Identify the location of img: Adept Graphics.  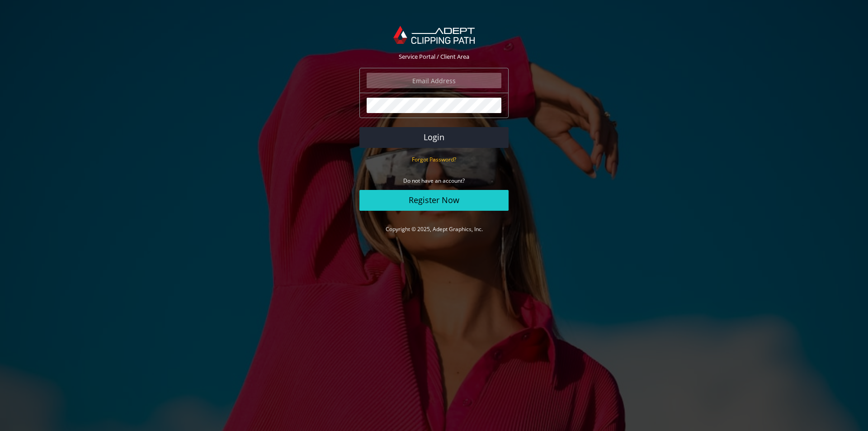
(433, 34).